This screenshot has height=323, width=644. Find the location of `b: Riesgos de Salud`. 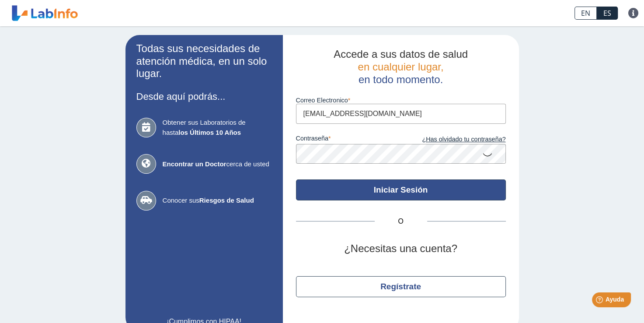

b: Riesgos de Salud is located at coordinates (226, 200).